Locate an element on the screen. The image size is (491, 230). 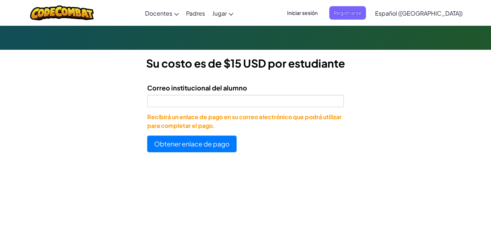
a: CodeCombat logo is located at coordinates (62, 13).